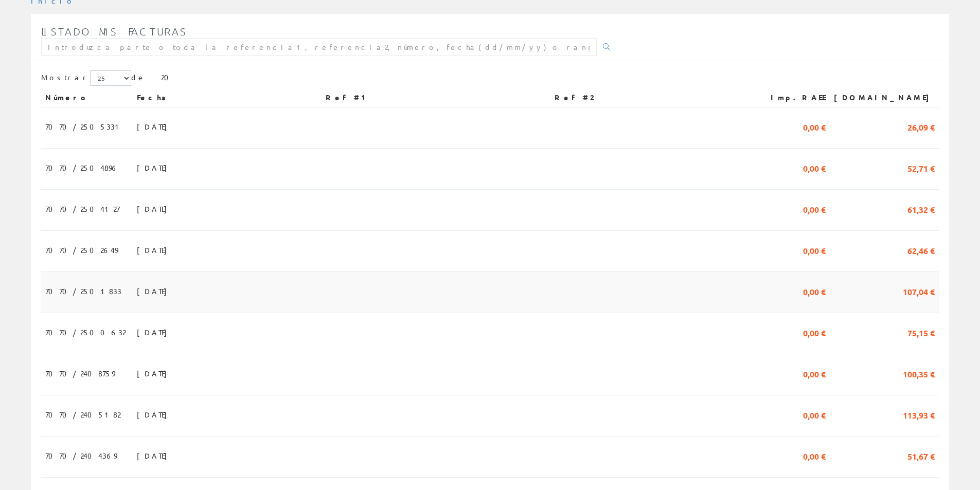  Describe the element at coordinates (83, 292) in the screenshot. I see `span: 7070/2501833` at that location.